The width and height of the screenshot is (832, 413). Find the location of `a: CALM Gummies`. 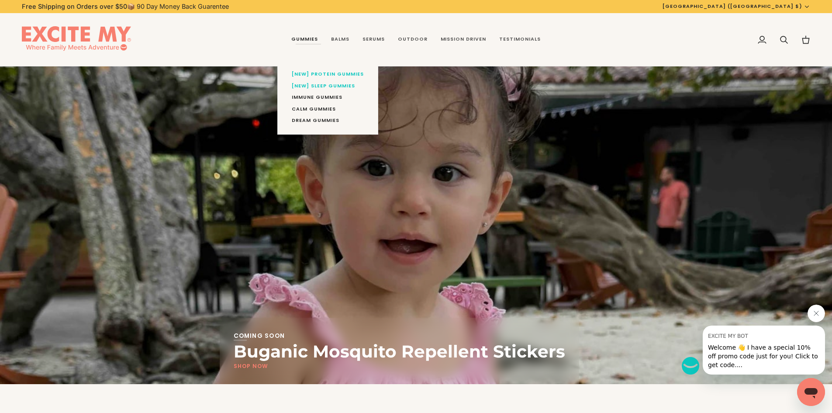

a: CALM Gummies is located at coordinates (327, 109).